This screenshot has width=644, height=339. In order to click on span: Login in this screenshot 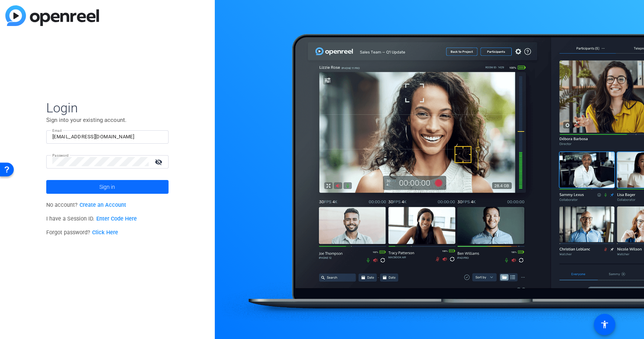, I will do `click(107, 108)`.